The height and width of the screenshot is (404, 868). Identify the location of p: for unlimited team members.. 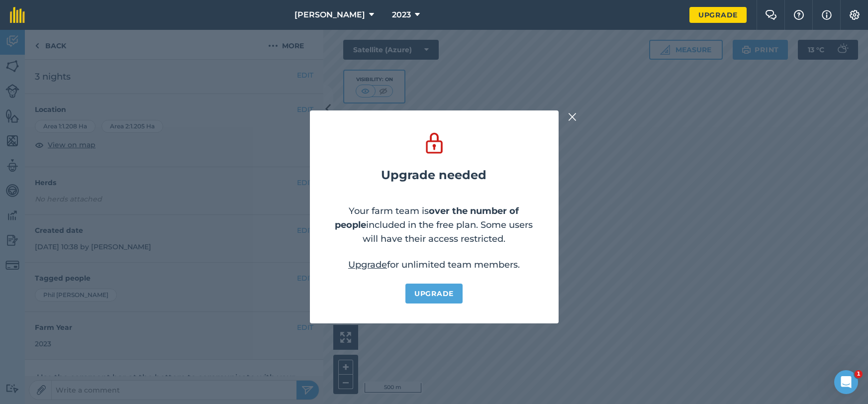
(434, 264).